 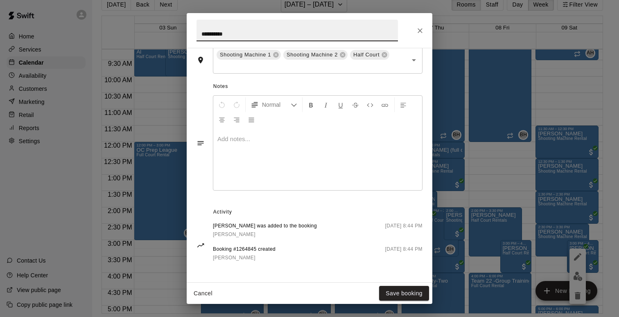 I want to click on button: Justify Align, so click(x=251, y=120).